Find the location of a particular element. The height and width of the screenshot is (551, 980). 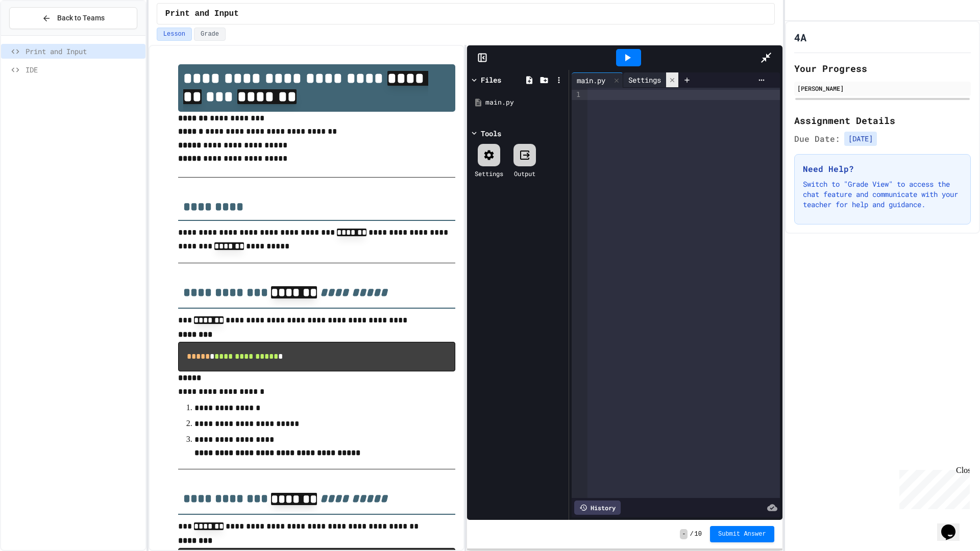

div: Files is located at coordinates (491, 80).